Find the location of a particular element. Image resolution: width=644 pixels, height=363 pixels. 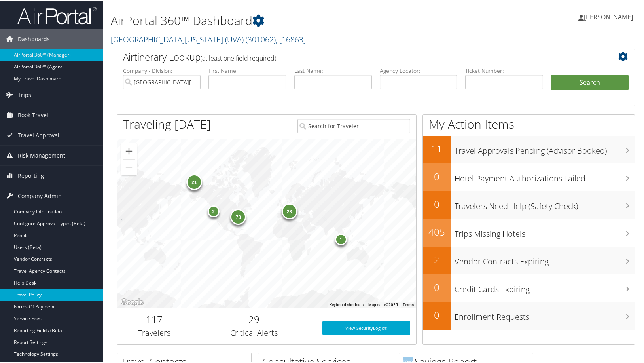

h3: Travelers is located at coordinates (154, 332).